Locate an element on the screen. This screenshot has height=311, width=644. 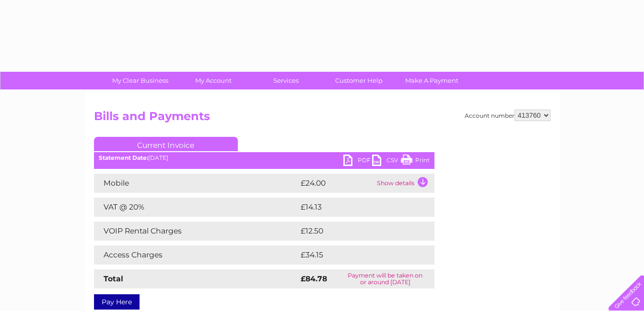
td: Access Charges is located at coordinates (196, 255).